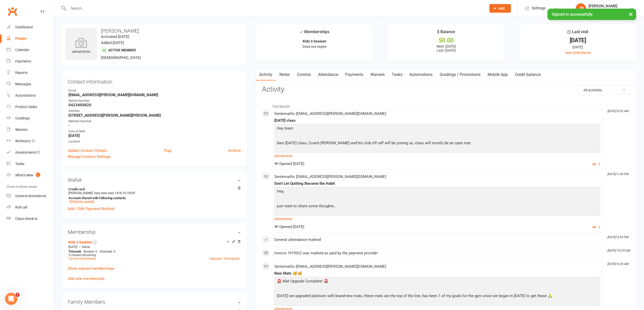  I want to click on span: This, so click(71, 252).